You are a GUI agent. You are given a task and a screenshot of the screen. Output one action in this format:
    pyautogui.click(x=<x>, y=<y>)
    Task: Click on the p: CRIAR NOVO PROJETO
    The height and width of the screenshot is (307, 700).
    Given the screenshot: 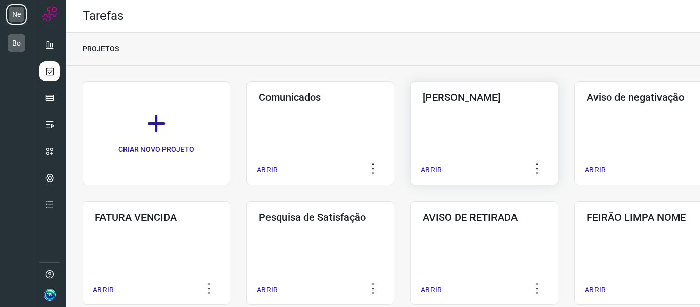 What is the action you would take?
    pyautogui.click(x=156, y=149)
    